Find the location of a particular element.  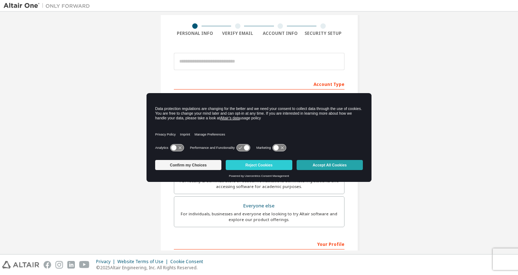

div: Verify Email is located at coordinates (238, 33).